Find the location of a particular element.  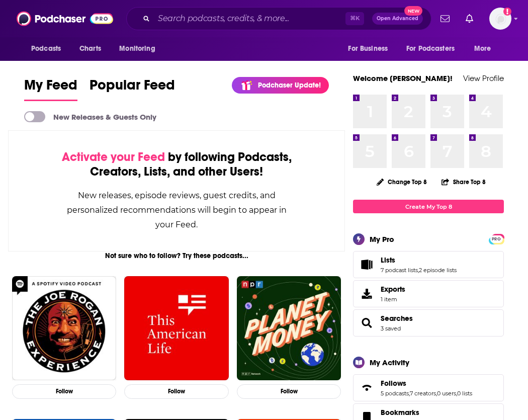

button: Share Top 8 is located at coordinates (463, 181).